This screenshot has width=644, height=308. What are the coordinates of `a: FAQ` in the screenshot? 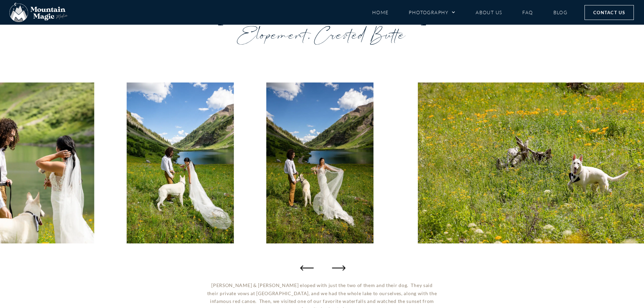 It's located at (527, 12).